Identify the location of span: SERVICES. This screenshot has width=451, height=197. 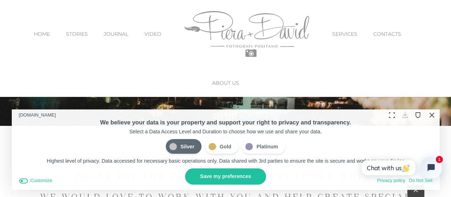
(345, 34).